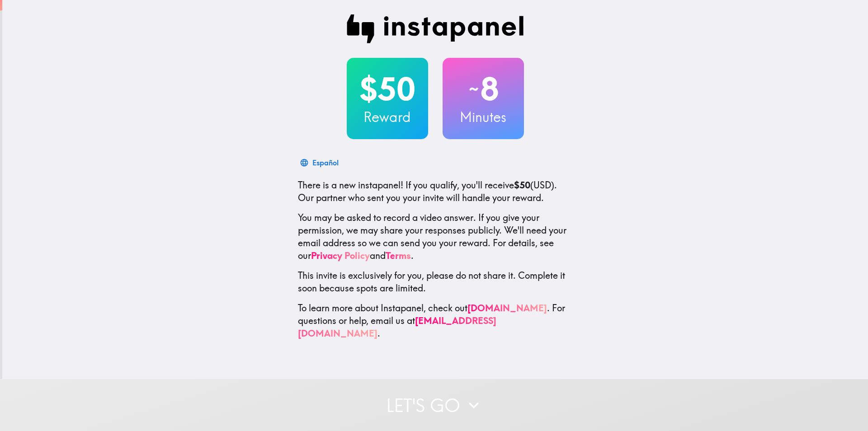  What do you see at coordinates (436, 192) in the screenshot?
I see `p: If you qualify, you'll receive (USD) . Our partner who sent you your invite will handle your reward.` at bounding box center [436, 192].